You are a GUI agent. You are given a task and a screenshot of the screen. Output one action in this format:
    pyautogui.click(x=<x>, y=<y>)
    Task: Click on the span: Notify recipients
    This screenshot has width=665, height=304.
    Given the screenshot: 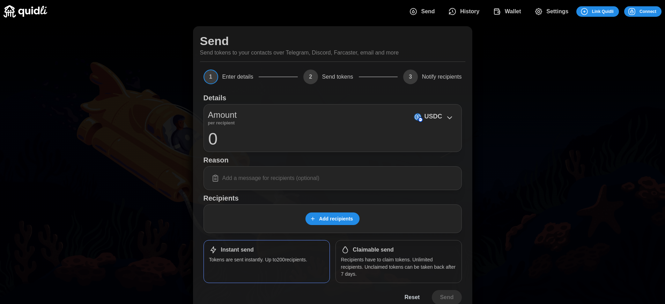 What is the action you would take?
    pyautogui.click(x=442, y=77)
    